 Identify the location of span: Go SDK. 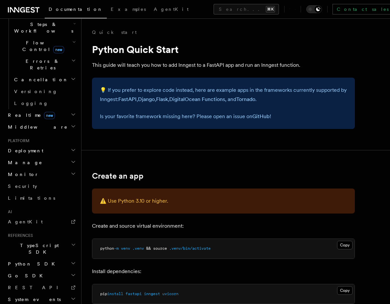
(26, 275).